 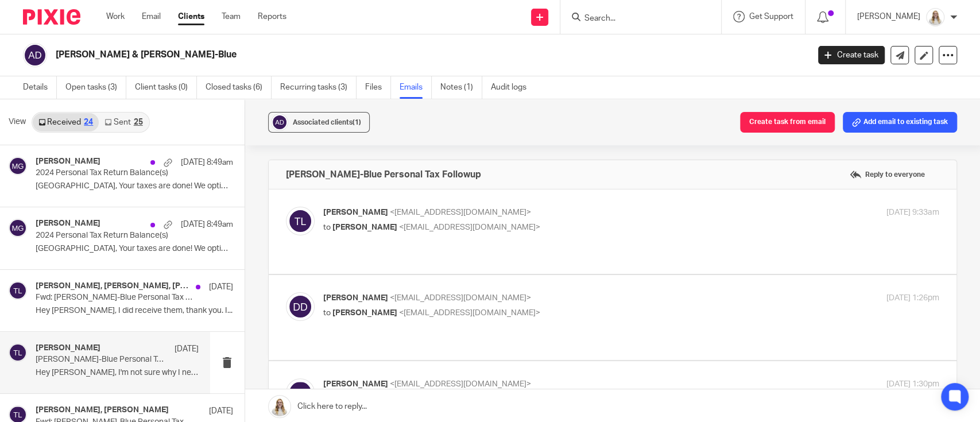 I want to click on a: Create task, so click(x=851, y=55).